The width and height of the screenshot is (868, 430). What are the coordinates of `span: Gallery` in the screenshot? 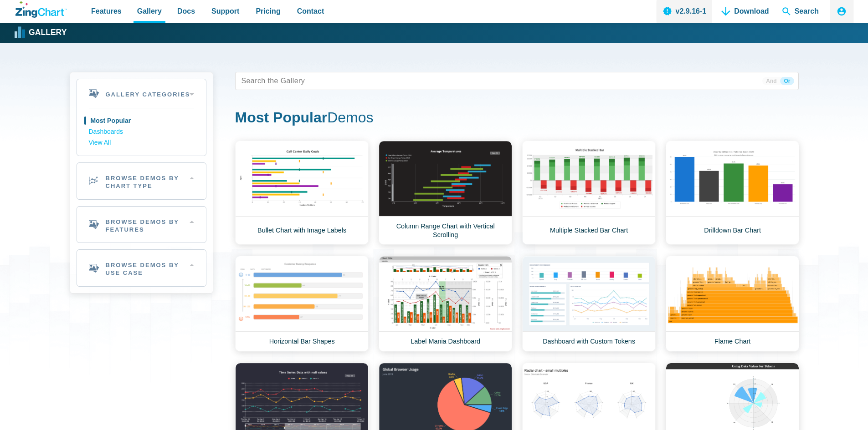 It's located at (150, 11).